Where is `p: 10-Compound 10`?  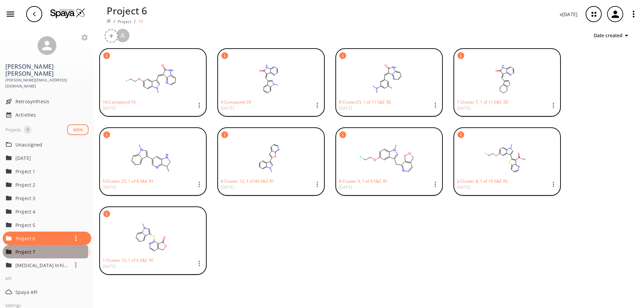
p: 10-Compound 10 is located at coordinates (119, 102).